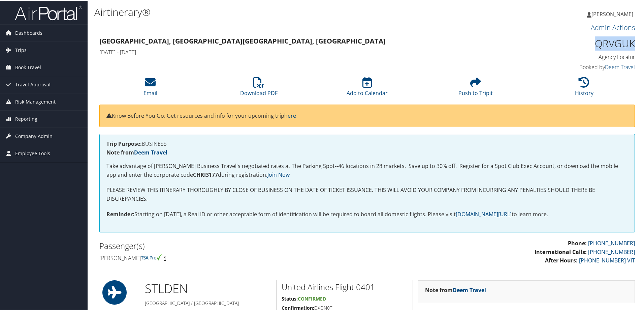 Image resolution: width=644 pixels, height=310 pixels. I want to click on a: Join Now, so click(279, 174).